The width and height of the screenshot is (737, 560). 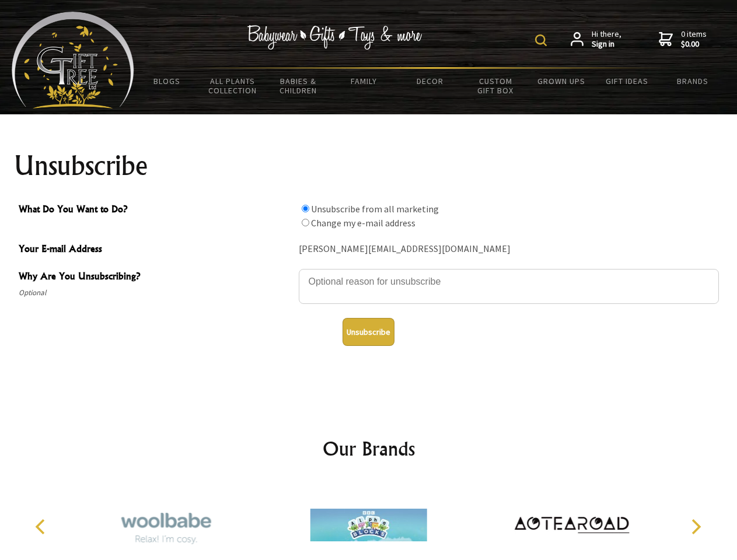 What do you see at coordinates (156, 210) in the screenshot?
I see `span: What Do You Want to Do?` at bounding box center [156, 210].